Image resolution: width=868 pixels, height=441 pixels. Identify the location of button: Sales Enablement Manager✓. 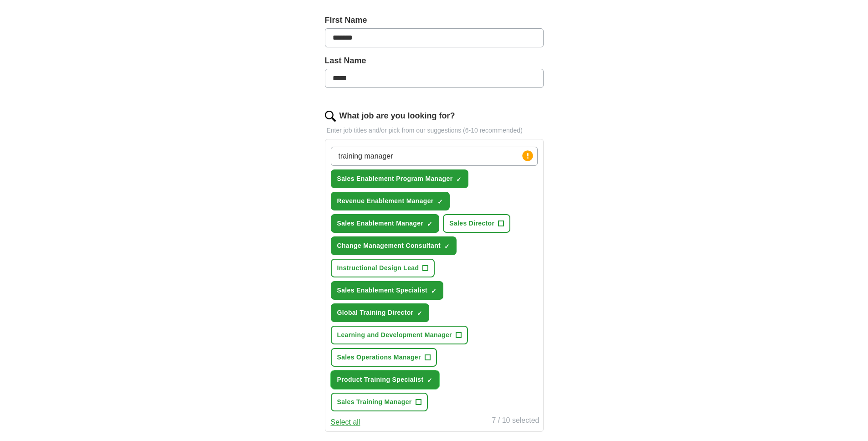
(384, 223).